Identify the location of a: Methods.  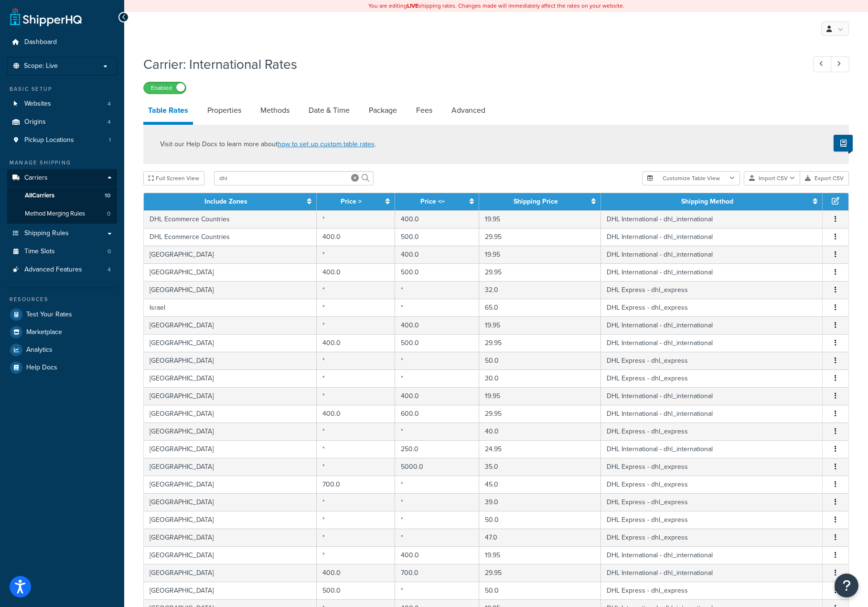
(274, 110).